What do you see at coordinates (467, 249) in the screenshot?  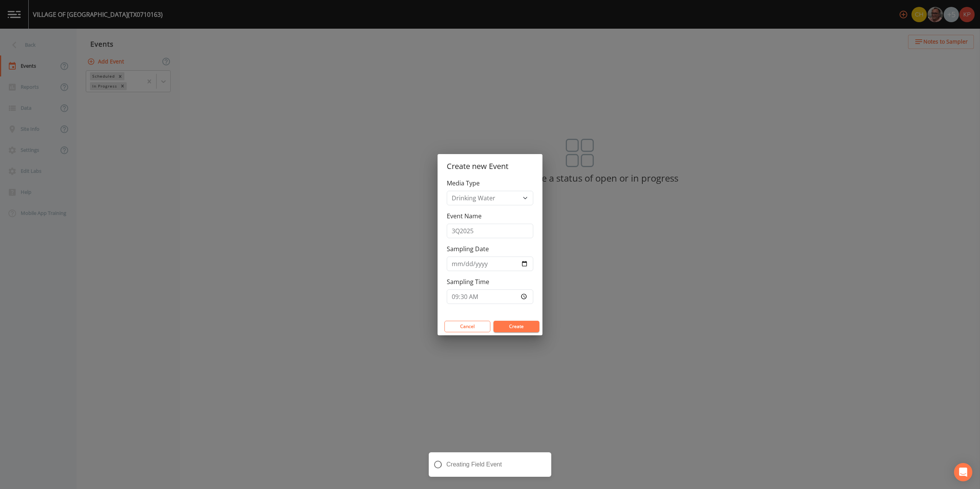 I see `label: Sampling Date` at bounding box center [467, 249].